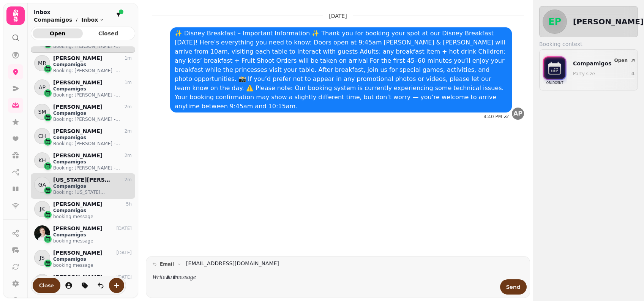  I want to click on div: 4:40 PM, so click(493, 117).